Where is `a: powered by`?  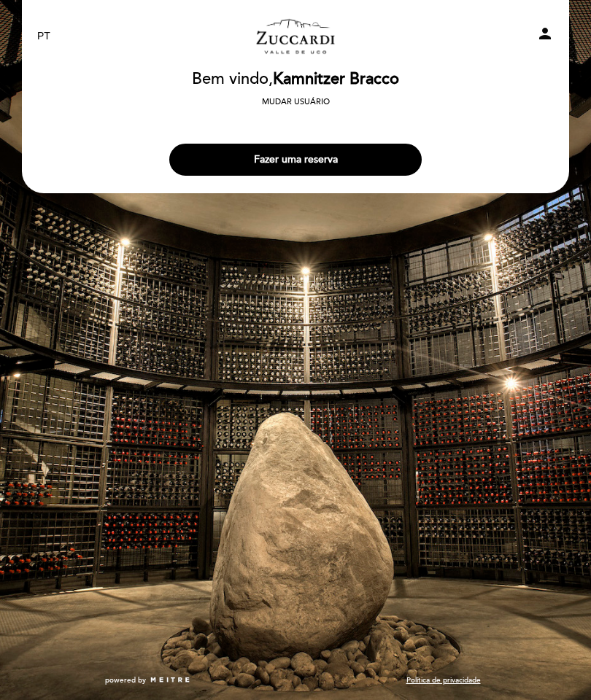 a: powered by is located at coordinates (148, 680).